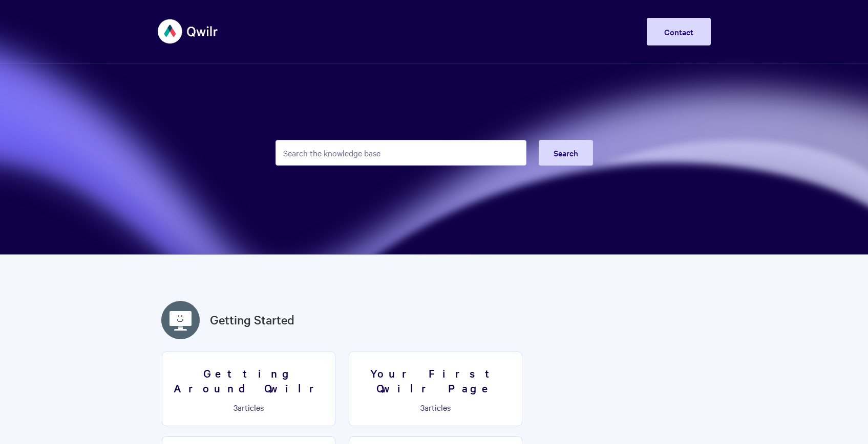  What do you see at coordinates (678, 32) in the screenshot?
I see `a: Contact` at bounding box center [678, 32].